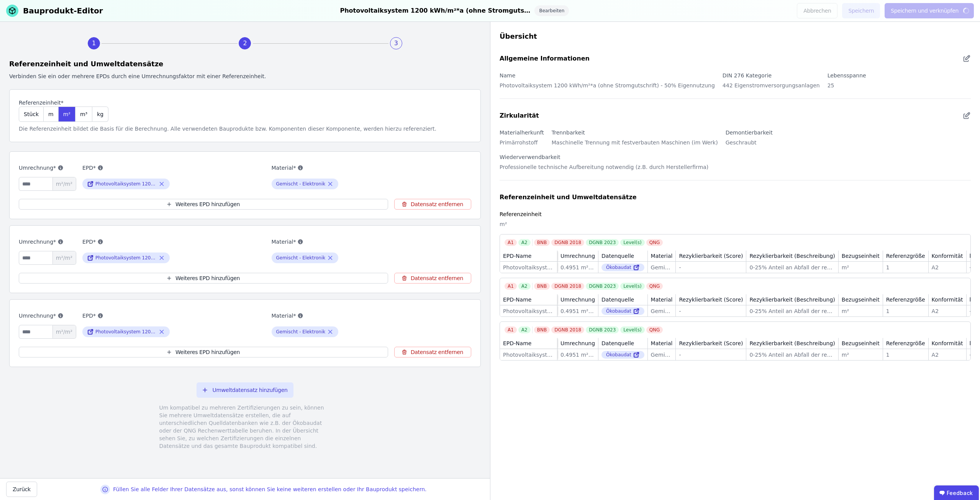 Image resolution: width=980 pixels, height=500 pixels. Describe the element at coordinates (51, 114) in the screenshot. I see `span: m` at that location.